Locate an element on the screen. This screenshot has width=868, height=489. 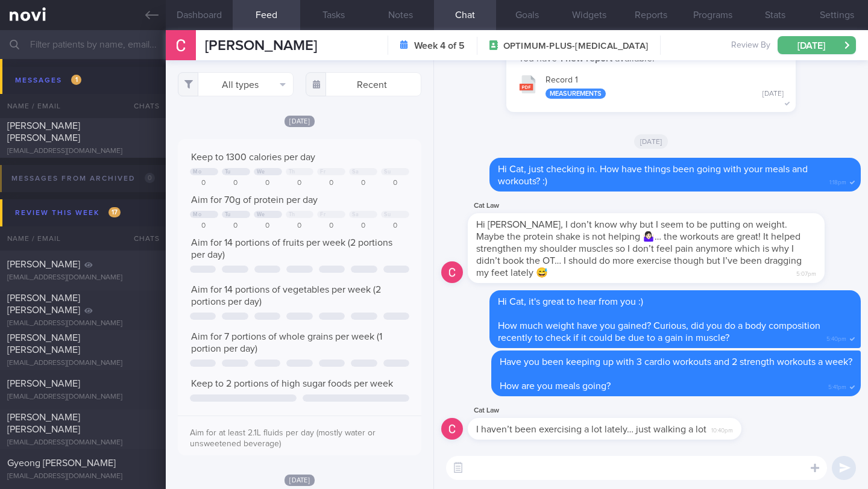
strong: Week 4 of 5 is located at coordinates (439, 46).